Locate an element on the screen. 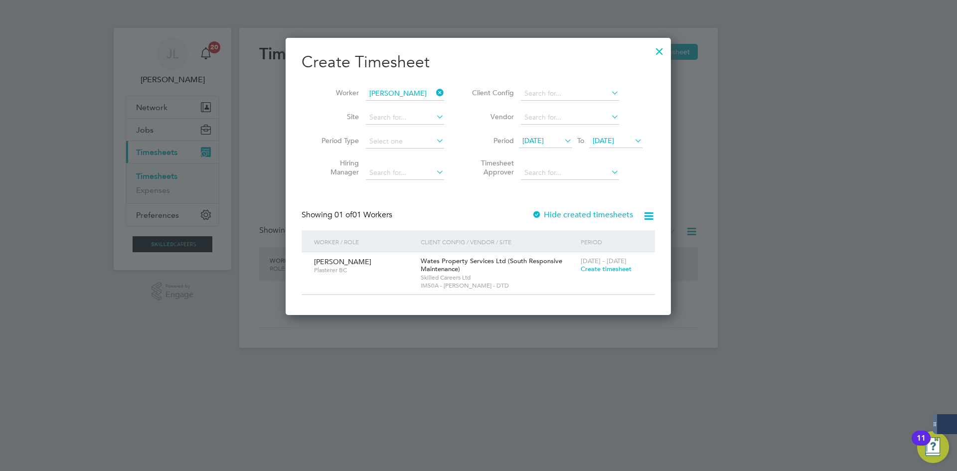  button: Open Resource Center, 11 new notifications is located at coordinates (933, 447).